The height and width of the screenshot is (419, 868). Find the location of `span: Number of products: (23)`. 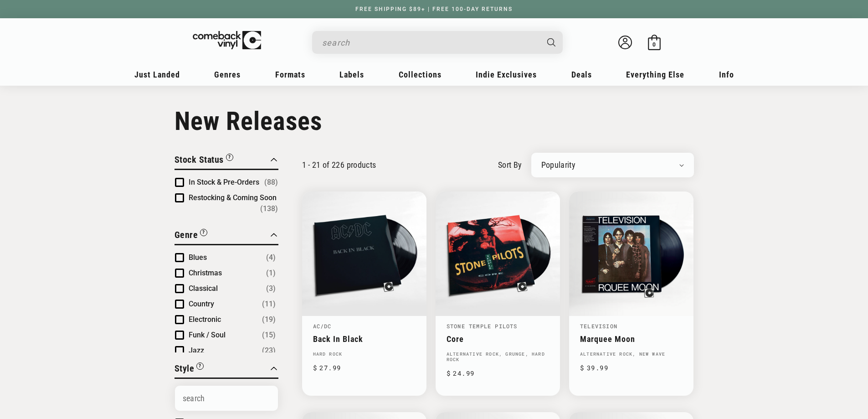

span: Number of products: (23) is located at coordinates (269, 351).